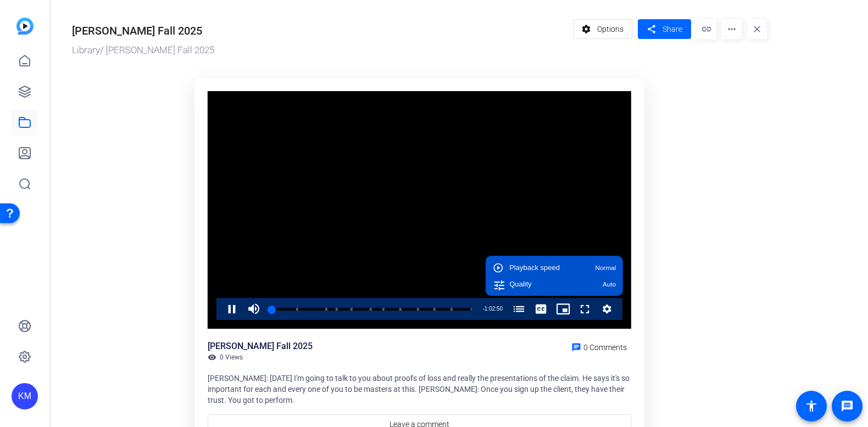 The width and height of the screenshot is (868, 427). Describe the element at coordinates (370, 309) in the screenshot. I see `div: Progress Bar` at that location.